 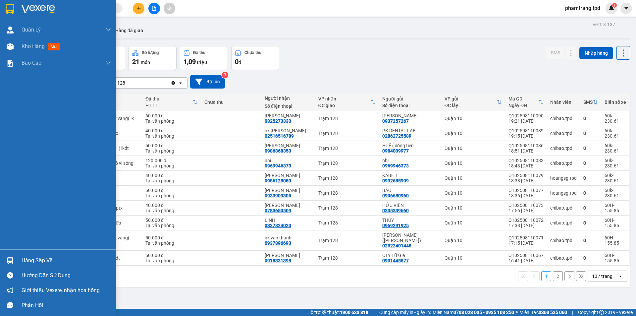 I want to click on button: Nhập hàng, so click(x=597, y=53).